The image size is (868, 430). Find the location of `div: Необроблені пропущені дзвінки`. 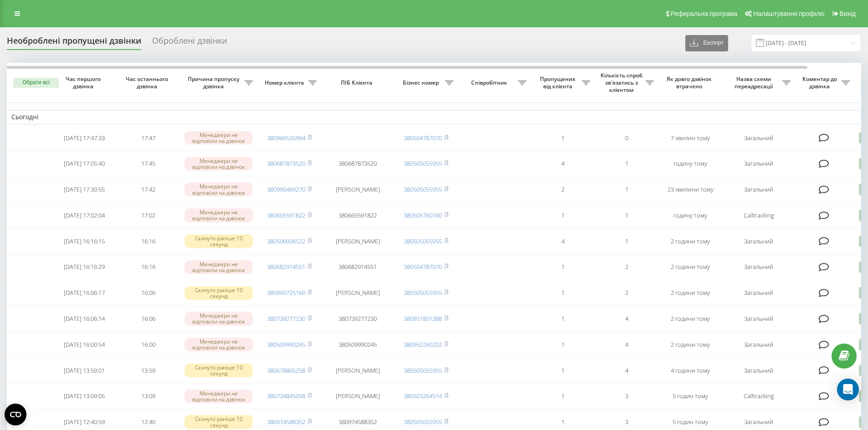

div: Необроблені пропущені дзвінки is located at coordinates (74, 43).